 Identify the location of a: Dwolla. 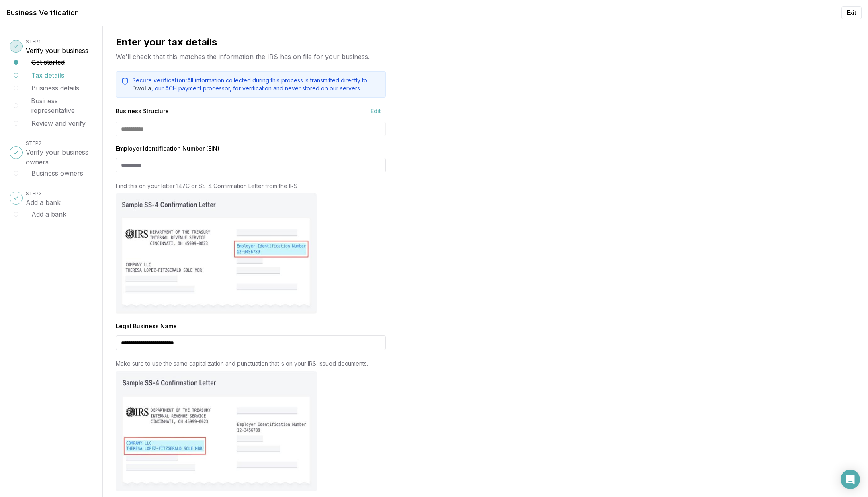
(142, 88).